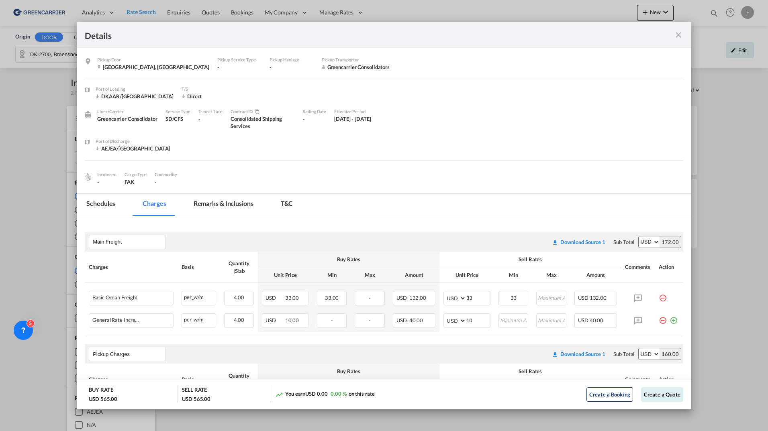 The height and width of the screenshot is (431, 768). Describe the element at coordinates (514, 320) in the screenshot. I see `input: Minimum Amount` at that location.